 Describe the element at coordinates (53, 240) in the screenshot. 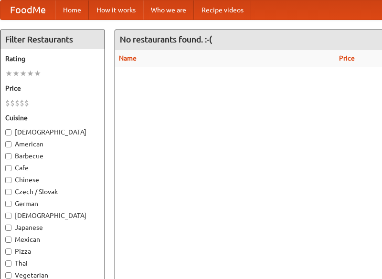

I see `label: Mexican` at that location.